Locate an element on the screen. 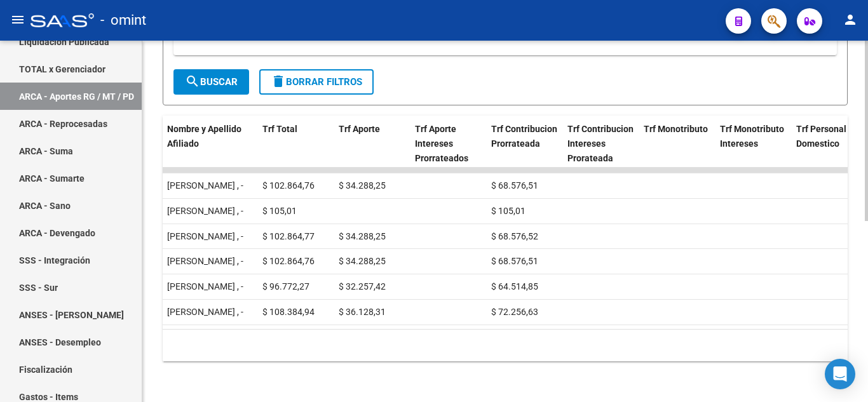  span: Trf Monotributo Intereses is located at coordinates (752, 136).